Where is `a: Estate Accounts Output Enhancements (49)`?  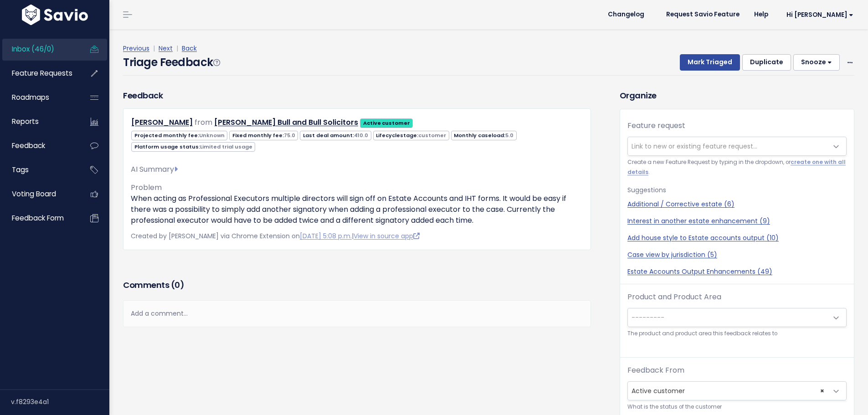
a: Estate Accounts Output Enhancements (49) is located at coordinates (737, 271).